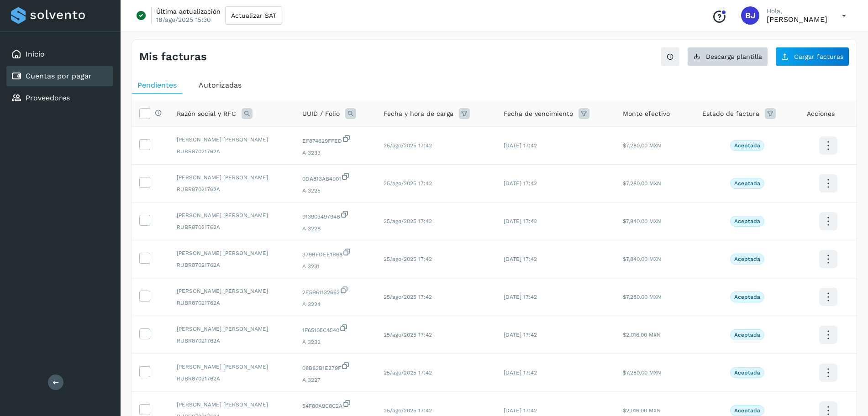 This screenshot has height=416, width=868. What do you see at coordinates (188, 12) in the screenshot?
I see `p: Última actualización` at bounding box center [188, 12].